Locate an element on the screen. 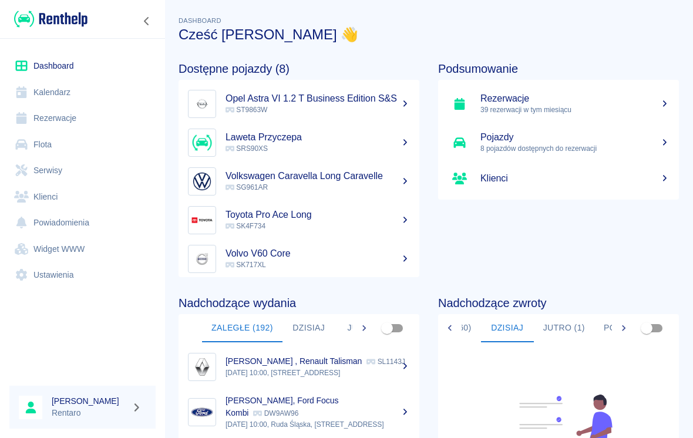  a: Widget WWW is located at coordinates (82, 249).